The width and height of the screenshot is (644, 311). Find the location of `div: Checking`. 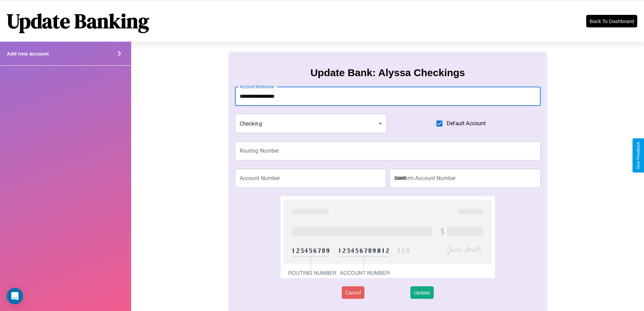

div: Checking is located at coordinates (311, 124).